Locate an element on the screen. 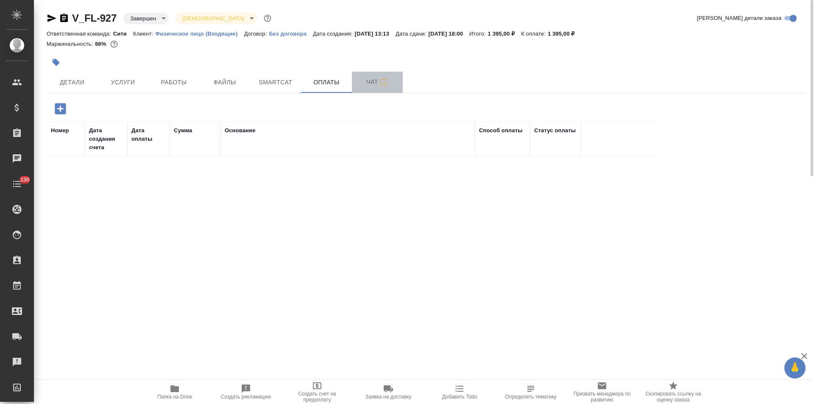 The width and height of the screenshot is (814, 404). p: Итого: is located at coordinates (478, 34).